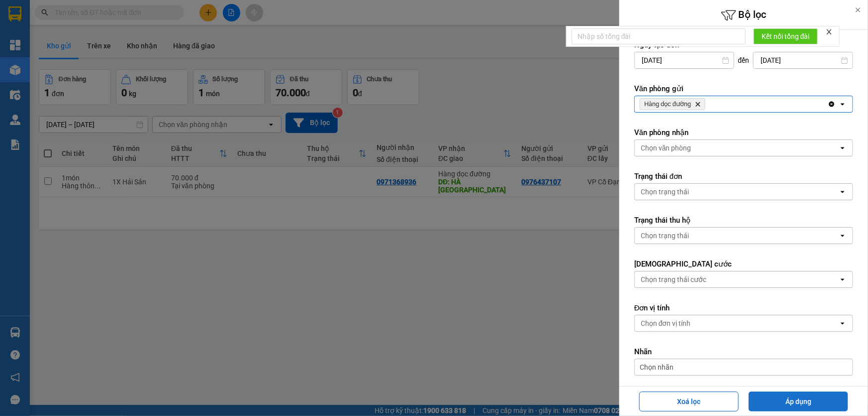 The height and width of the screenshot is (416, 868). Describe the element at coordinates (666, 148) in the screenshot. I see `div: Chọn văn phòng` at that location.